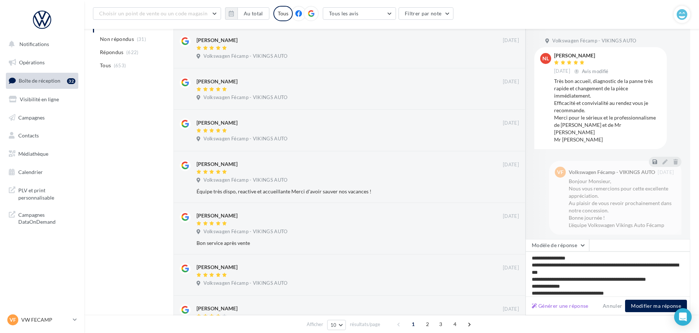  Describe the element at coordinates (42, 81) in the screenshot. I see `a: Boîte de réception32` at that location.